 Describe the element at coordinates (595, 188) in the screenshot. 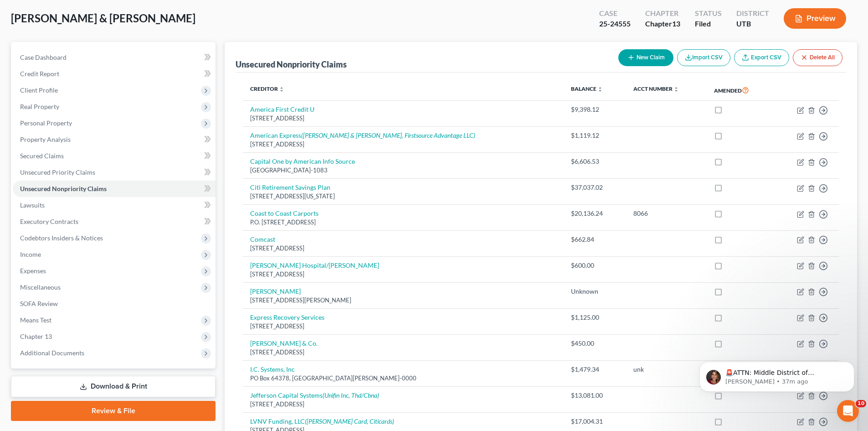

I see `div: $37,037.02` at that location.